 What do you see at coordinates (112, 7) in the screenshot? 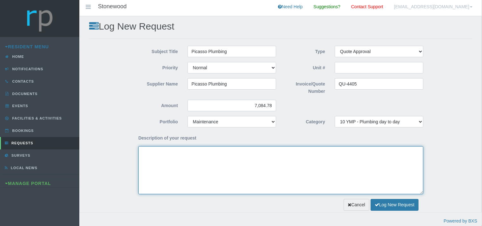
I see `h4: Stonewood` at bounding box center [112, 7].